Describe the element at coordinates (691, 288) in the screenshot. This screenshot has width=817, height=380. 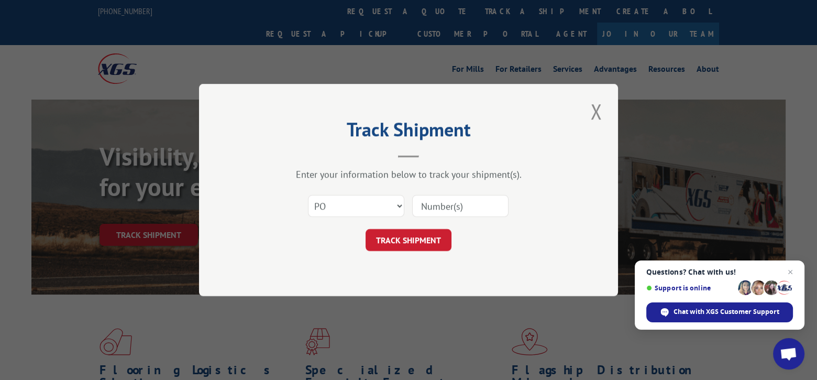
I see `span: Support is online` at that location.